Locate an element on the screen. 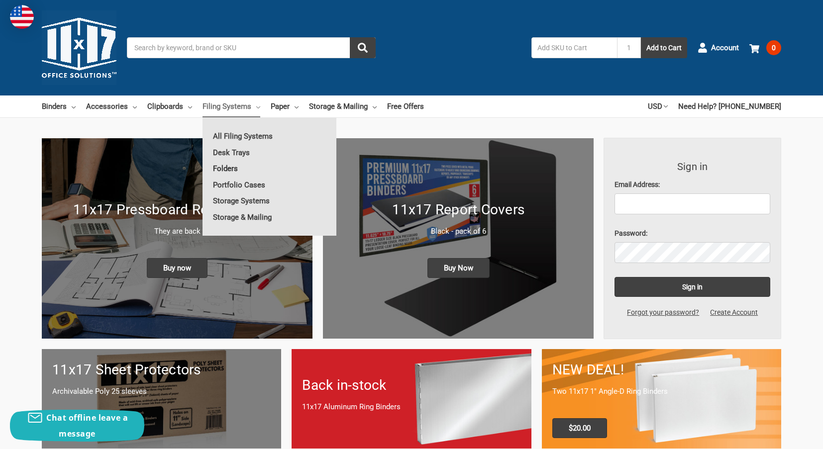  span: Buy Now is located at coordinates (458, 268).